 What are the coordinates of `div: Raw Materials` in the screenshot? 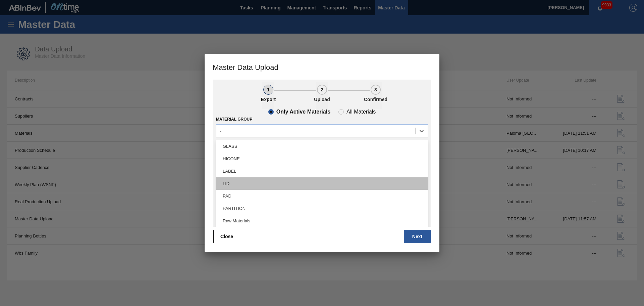 It's located at (322, 220).